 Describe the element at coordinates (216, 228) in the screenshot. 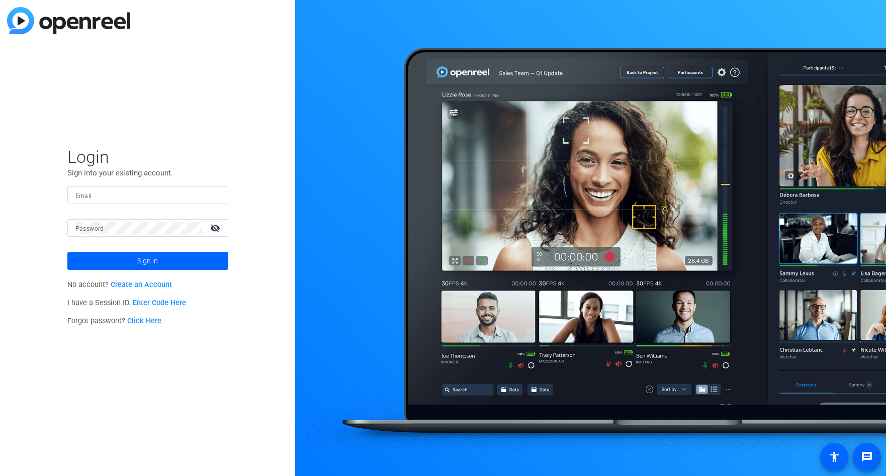

I see `mat-icon: visibility_off` at that location.